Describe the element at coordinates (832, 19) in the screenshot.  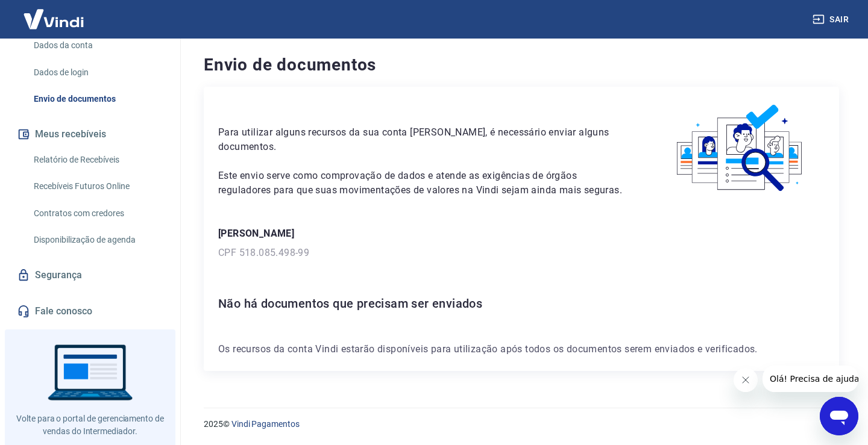
I see `button: Sair` at that location.